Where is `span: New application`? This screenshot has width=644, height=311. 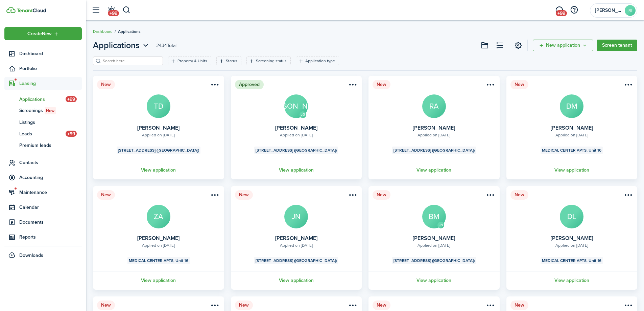 span: New application is located at coordinates (563, 45).